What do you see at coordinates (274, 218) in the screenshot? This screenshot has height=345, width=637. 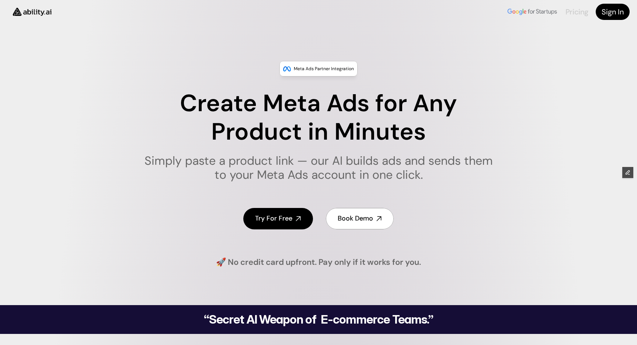 I see `h4: Try For Free` at bounding box center [274, 218].